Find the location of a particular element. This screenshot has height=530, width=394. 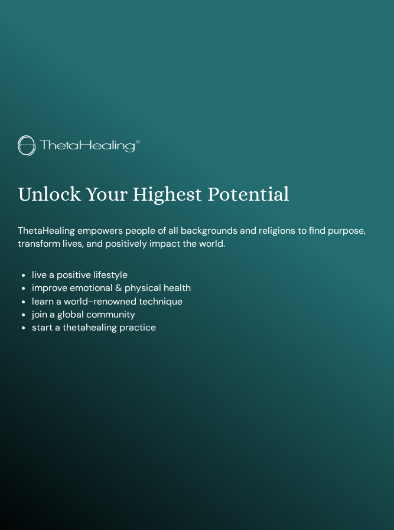

li: improve emotional & physical health is located at coordinates (204, 288).